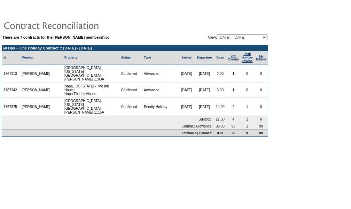  What do you see at coordinates (233, 133) in the screenshot?
I see `td: 95` at bounding box center [233, 133].